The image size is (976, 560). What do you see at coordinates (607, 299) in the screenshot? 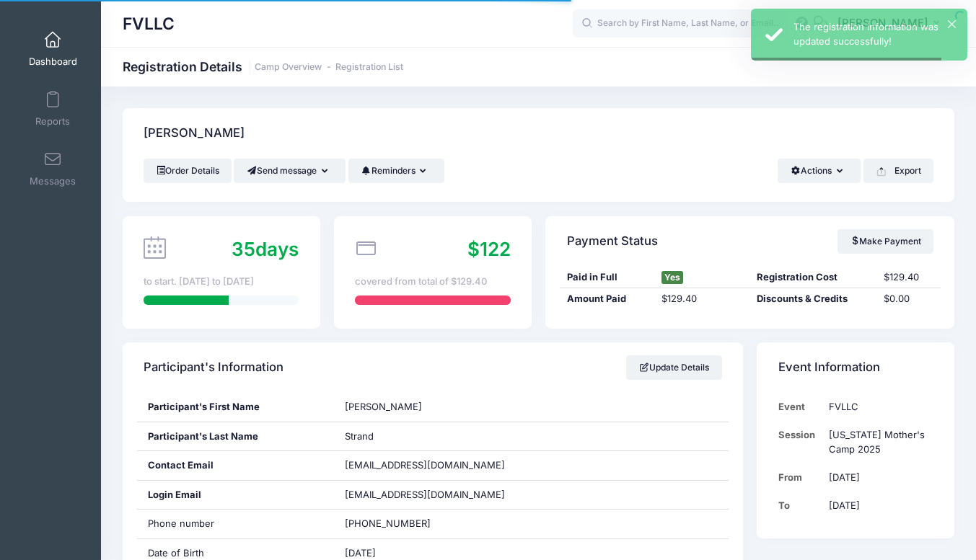
I see `div: Amount Paid` at bounding box center [607, 299].